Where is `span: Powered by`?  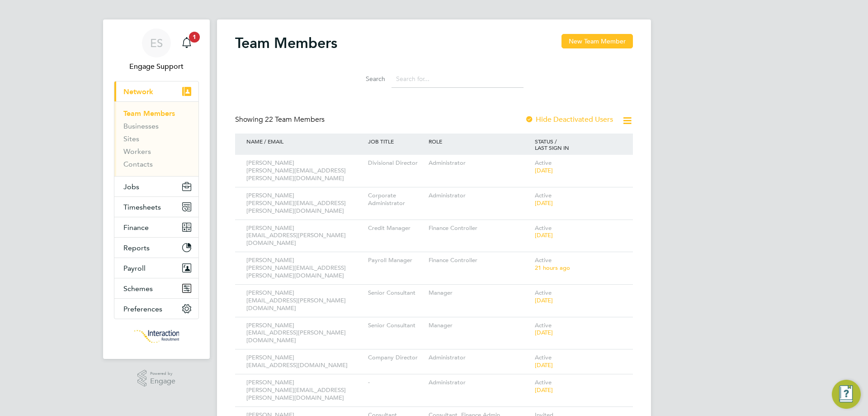 span: Powered by is located at coordinates (163, 373).